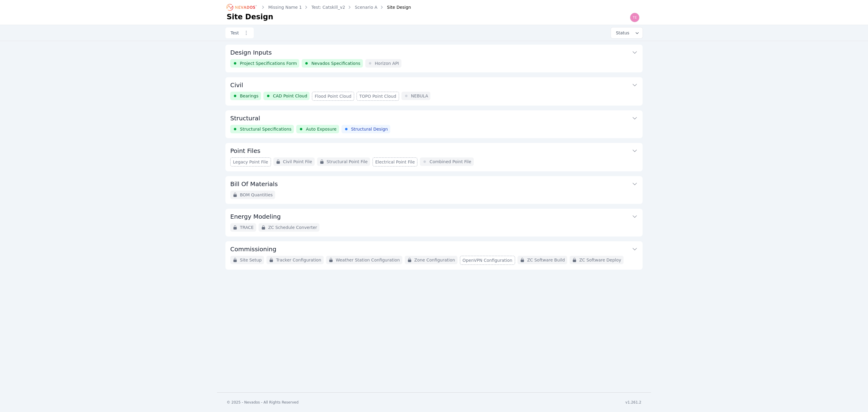 The image size is (868, 412). Describe the element at coordinates (434, 59) in the screenshot. I see `div: Design InputsProject Specifications FormNevados SpecificationsHorizon API` at that location.